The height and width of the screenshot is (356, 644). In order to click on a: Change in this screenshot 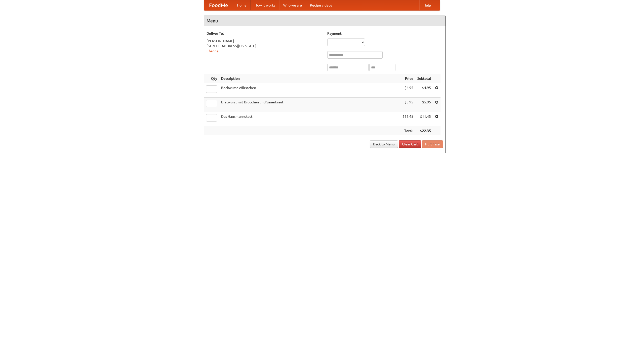, I will do `click(212, 51)`.